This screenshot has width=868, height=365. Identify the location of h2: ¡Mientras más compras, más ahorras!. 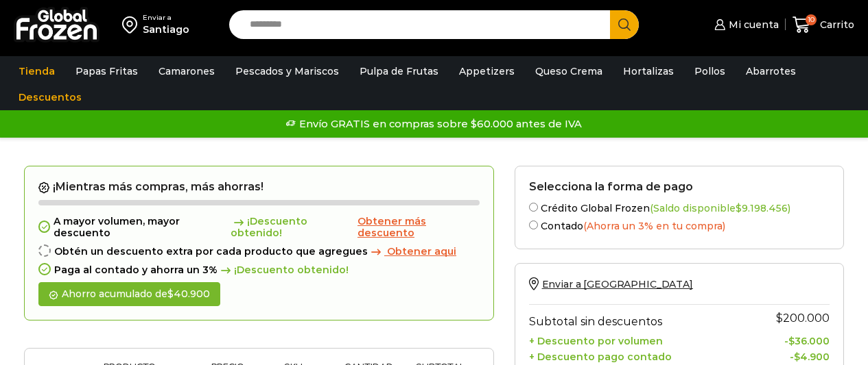
(259, 187).